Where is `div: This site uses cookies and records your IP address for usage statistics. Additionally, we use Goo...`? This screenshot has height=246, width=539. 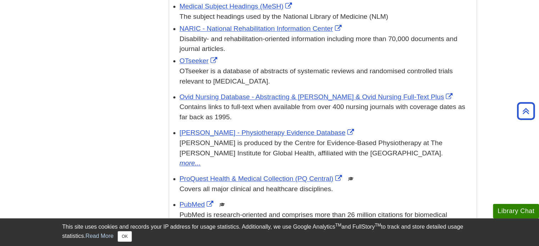
div: This site uses cookies and records your IP address for usage statistics. Additionally, we use Goo... is located at coordinates (270, 232).